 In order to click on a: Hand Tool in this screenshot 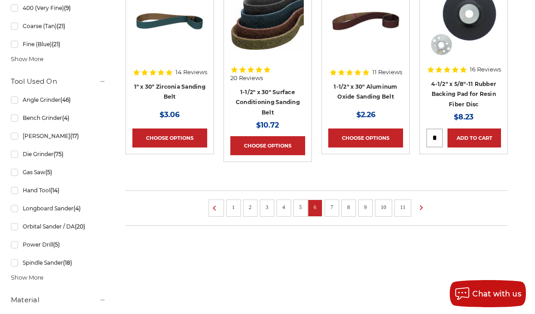, I will do `click(58, 190)`.